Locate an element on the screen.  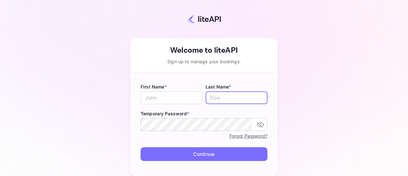
label: Last Name is located at coordinates (237, 86).